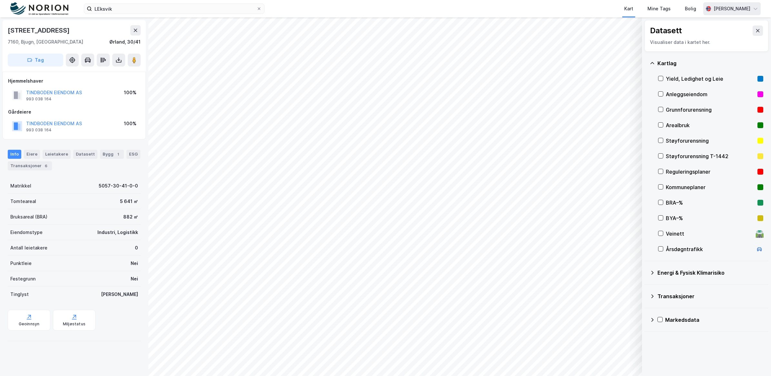 Image resolution: width=771 pixels, height=376 pixels. What do you see at coordinates (133, 154) in the screenshot?
I see `div: ESG` at bounding box center [133, 154].